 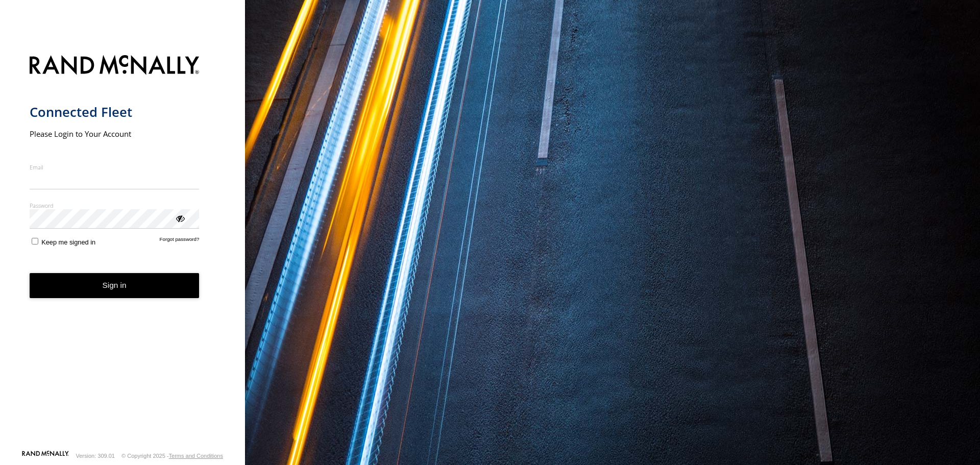 What do you see at coordinates (95, 456) in the screenshot?
I see `div: Version: 309.01` at bounding box center [95, 456].